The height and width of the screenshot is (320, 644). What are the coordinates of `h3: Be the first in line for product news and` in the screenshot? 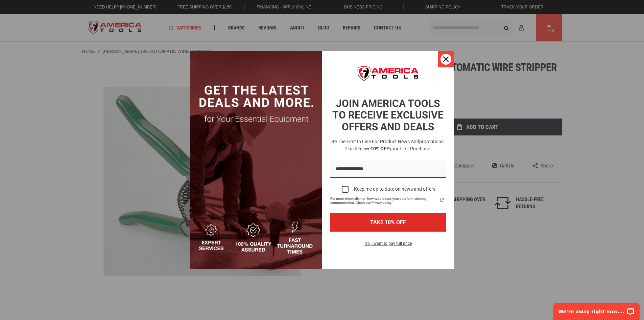 It's located at (388, 145).